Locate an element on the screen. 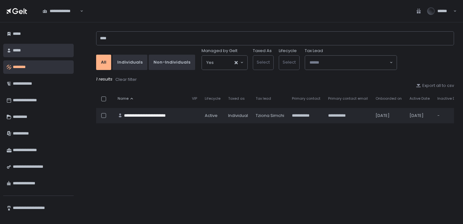  span: Primary contact email is located at coordinates (348, 99).